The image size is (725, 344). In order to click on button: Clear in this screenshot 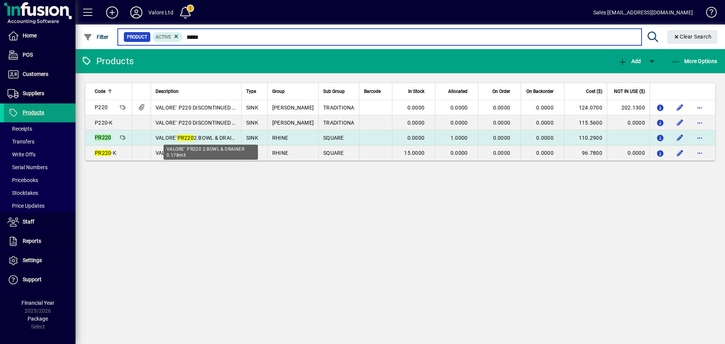, I will do `click(692, 37)`.